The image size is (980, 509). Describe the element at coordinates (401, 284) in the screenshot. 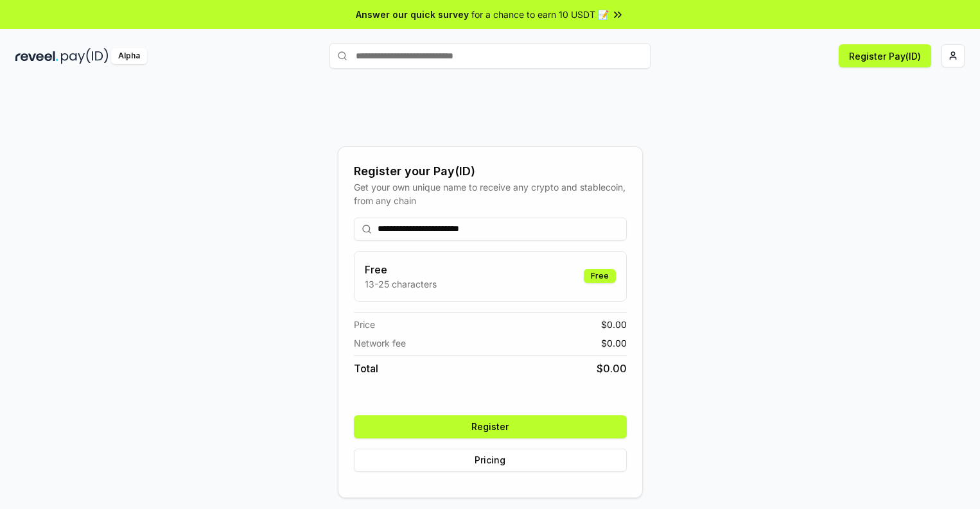

I see `p: 13-25 characters` at that location.